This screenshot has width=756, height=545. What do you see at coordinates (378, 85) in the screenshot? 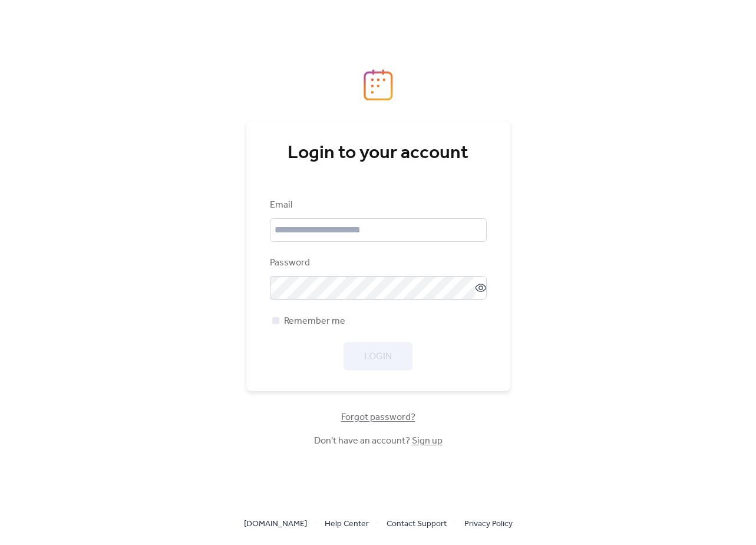
I see `img: logo` at bounding box center [378, 85].